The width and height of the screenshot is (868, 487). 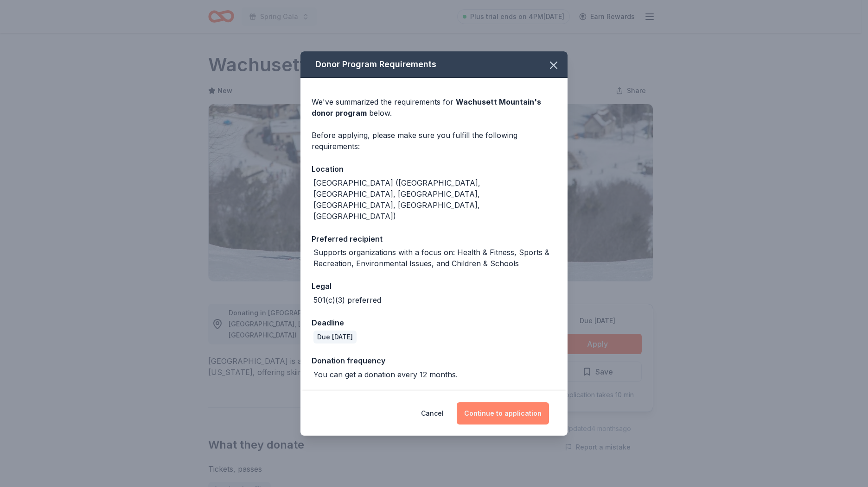 What do you see at coordinates (434, 141) in the screenshot?
I see `div: Before applying, please make sure you fulfill the following requirements:` at bounding box center [434, 141].